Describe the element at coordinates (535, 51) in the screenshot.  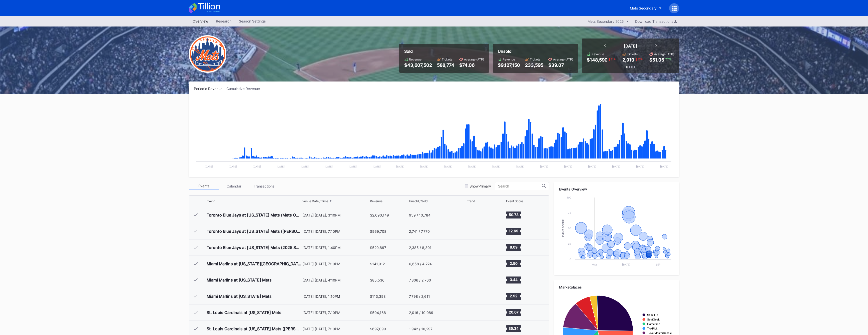
I see `div: Unsold` at that location.